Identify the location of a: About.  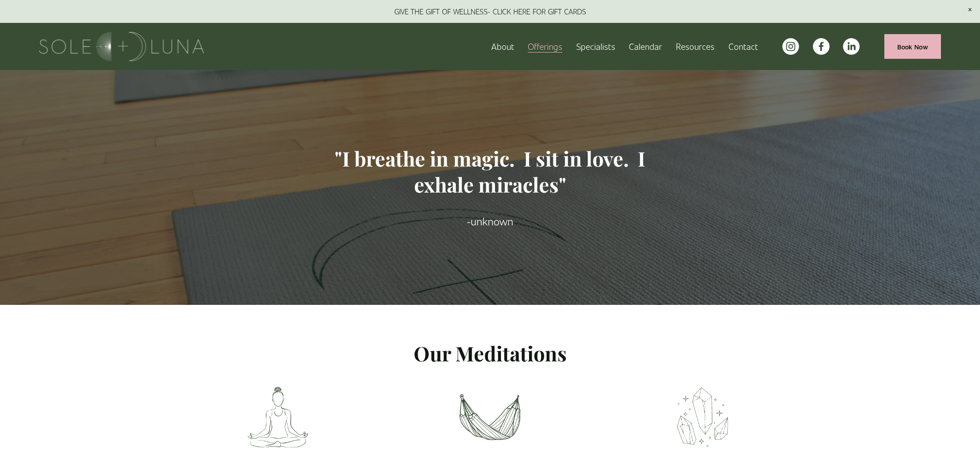
(503, 46).